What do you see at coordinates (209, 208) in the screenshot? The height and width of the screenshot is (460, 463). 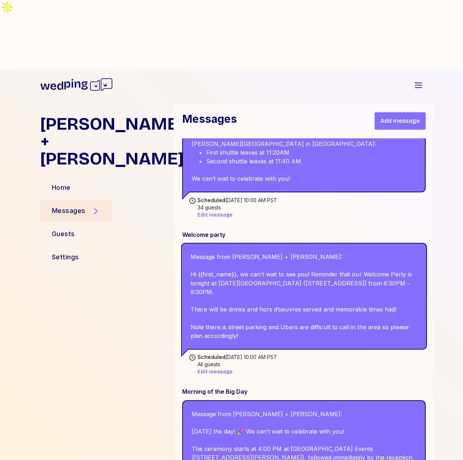 I see `div: 34 guests` at bounding box center [209, 208].